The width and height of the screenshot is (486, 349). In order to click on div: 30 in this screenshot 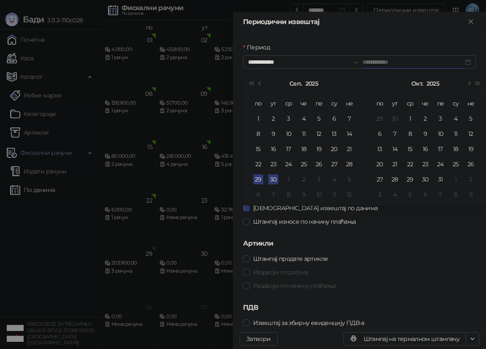, I will do `click(426, 179)`.